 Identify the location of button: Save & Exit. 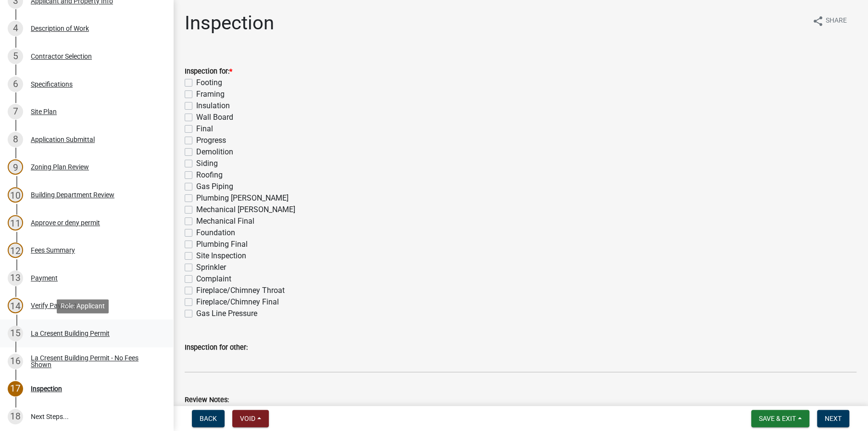
(780, 419).